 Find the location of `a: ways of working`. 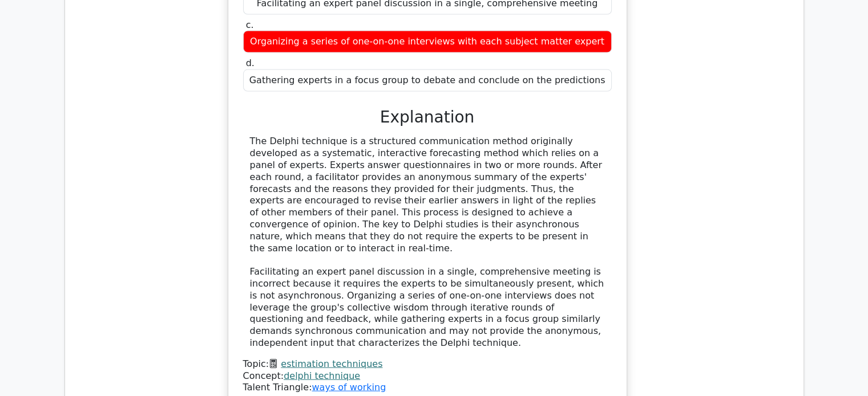

a: ways of working is located at coordinates (349, 387).